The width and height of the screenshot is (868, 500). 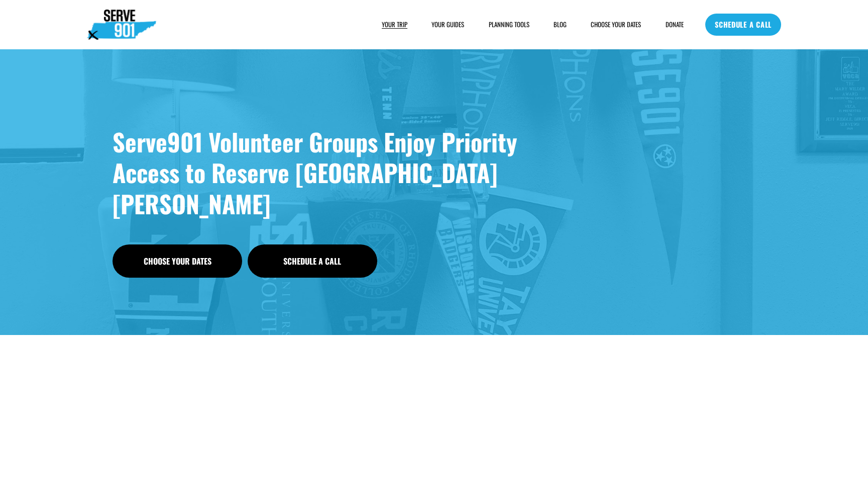 What do you see at coordinates (616, 24) in the screenshot?
I see `a: CHOOSE YOUR DATES` at bounding box center [616, 24].